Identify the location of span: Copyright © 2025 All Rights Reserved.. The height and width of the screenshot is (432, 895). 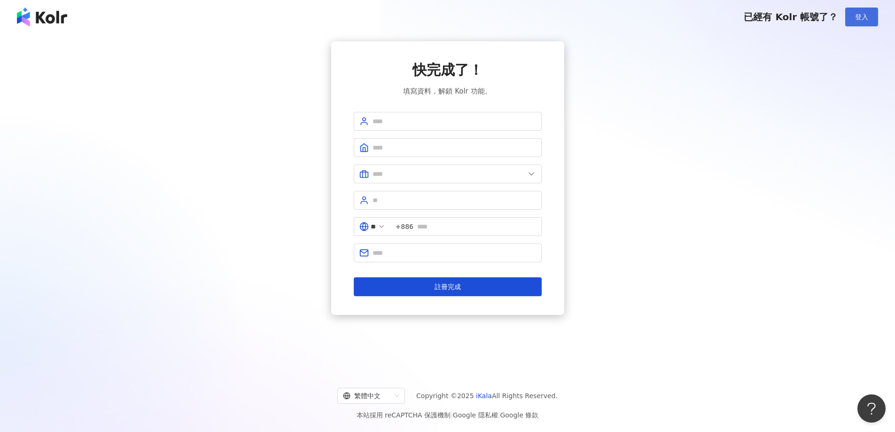
(487, 396).